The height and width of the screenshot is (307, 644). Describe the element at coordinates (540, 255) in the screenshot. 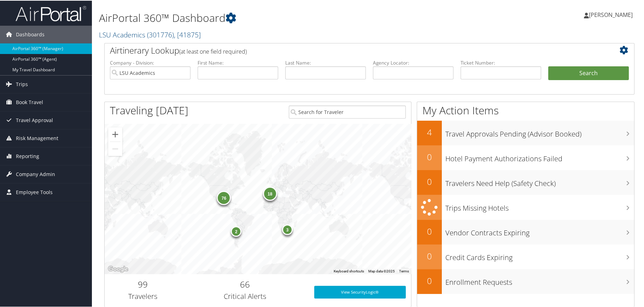

I see `h3: Credit Cards Expiring` at that location.